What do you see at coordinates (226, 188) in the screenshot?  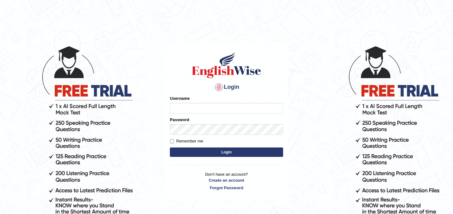 I see `a: Forgot Password` at bounding box center [226, 188].